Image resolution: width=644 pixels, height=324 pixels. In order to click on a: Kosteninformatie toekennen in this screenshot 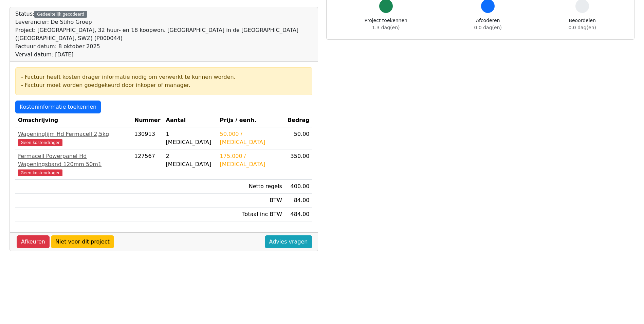, I will do `click(58, 107)`.